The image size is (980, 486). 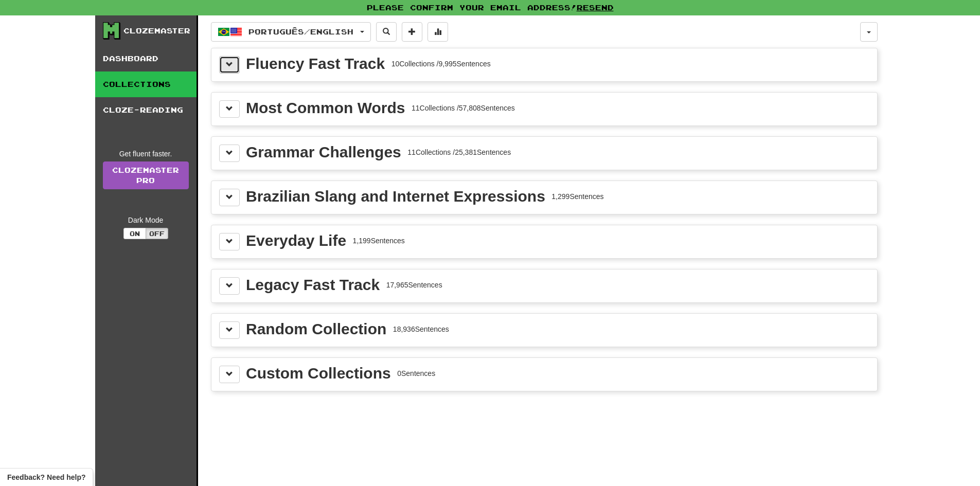 What do you see at coordinates (459, 152) in the screenshot?
I see `div: 11 Collections / 25,381 Sentences` at bounding box center [459, 152].